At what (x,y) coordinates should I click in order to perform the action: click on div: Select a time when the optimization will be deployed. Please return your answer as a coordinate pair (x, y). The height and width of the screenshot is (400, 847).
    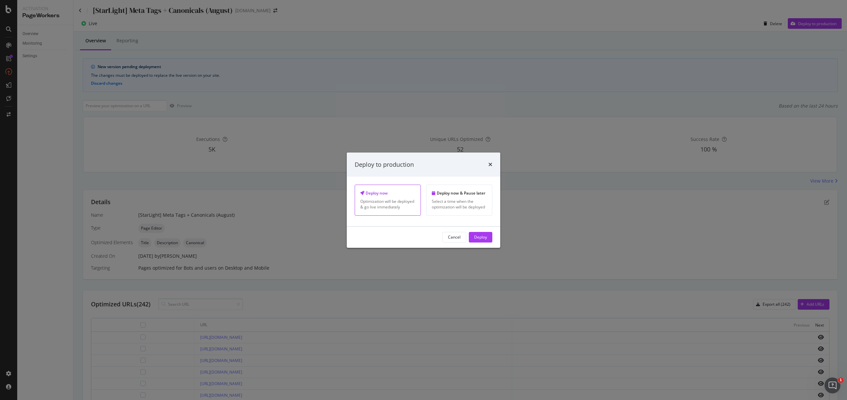
    Looking at the image, I should click on (459, 204).